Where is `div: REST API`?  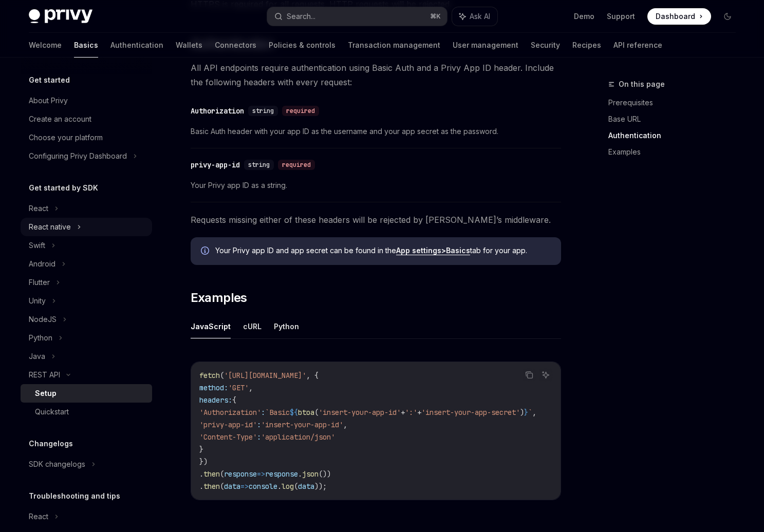 div: REST API is located at coordinates (44, 375).